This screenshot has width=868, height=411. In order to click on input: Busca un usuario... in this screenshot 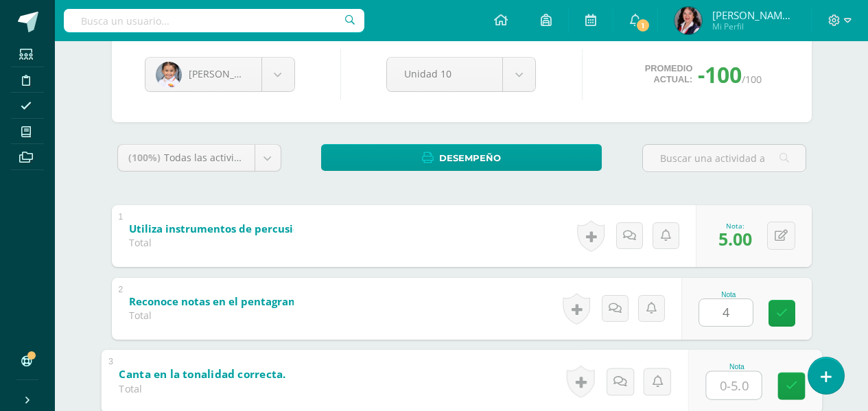, I will do `click(214, 21)`.